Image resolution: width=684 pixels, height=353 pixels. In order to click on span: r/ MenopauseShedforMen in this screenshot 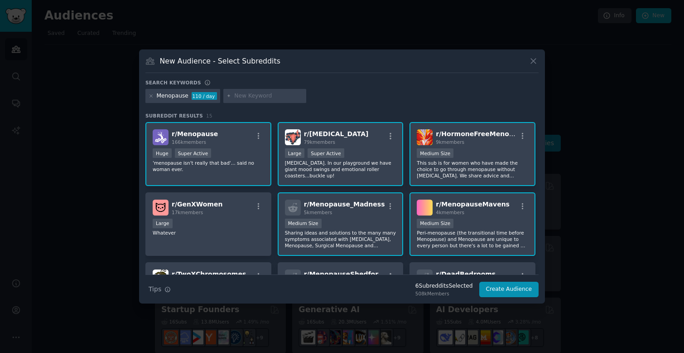, I will do `click(349, 274)`.